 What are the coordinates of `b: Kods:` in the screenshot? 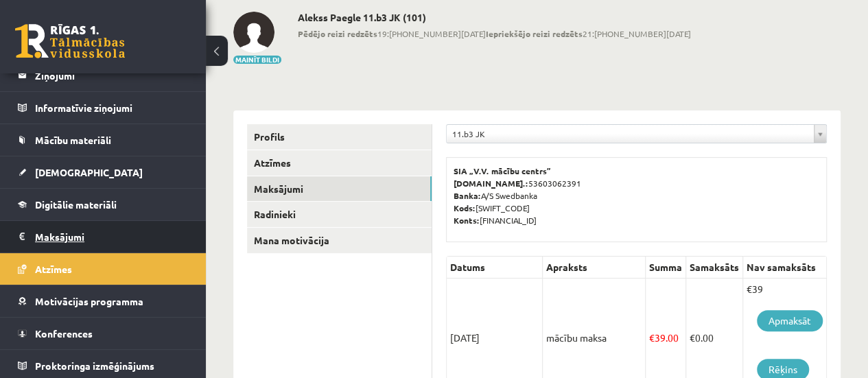 It's located at (465, 208).